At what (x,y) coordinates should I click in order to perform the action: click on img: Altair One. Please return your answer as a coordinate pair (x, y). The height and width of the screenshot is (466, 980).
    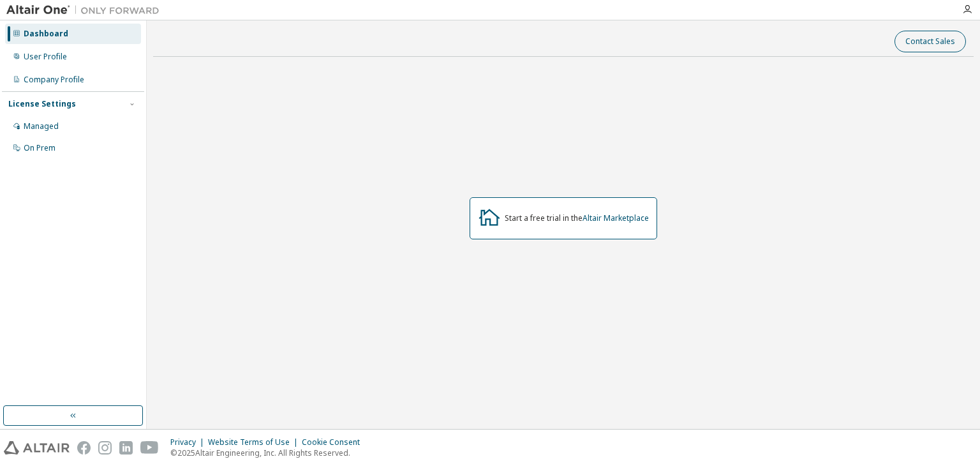
    Looking at the image, I should click on (86, 10).